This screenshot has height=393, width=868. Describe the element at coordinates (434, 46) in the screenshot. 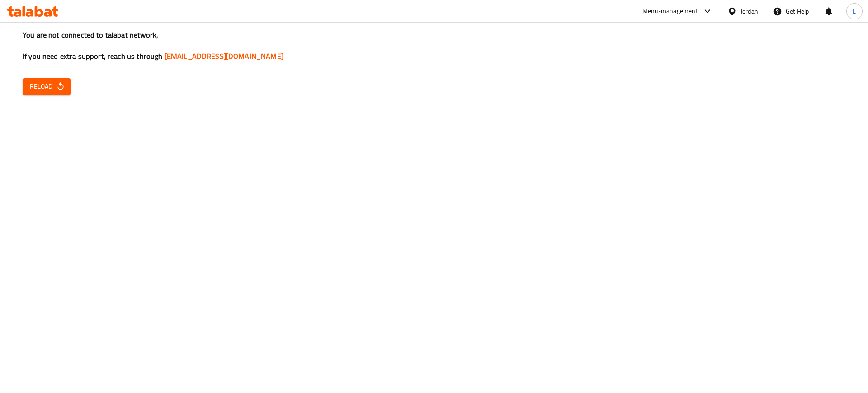

I see `h3: You are not connected to talabat network, If you need extra support, reach us through` at that location.